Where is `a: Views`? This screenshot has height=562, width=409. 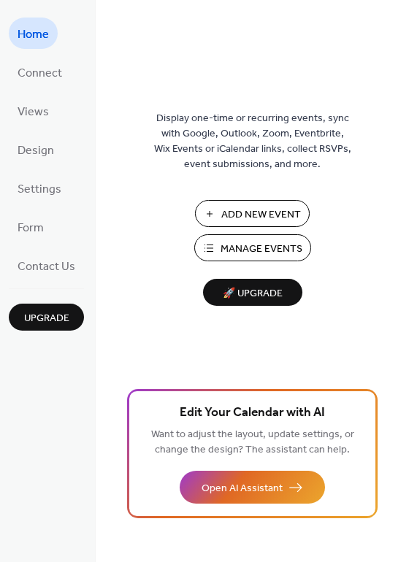
a: Views is located at coordinates (33, 110).